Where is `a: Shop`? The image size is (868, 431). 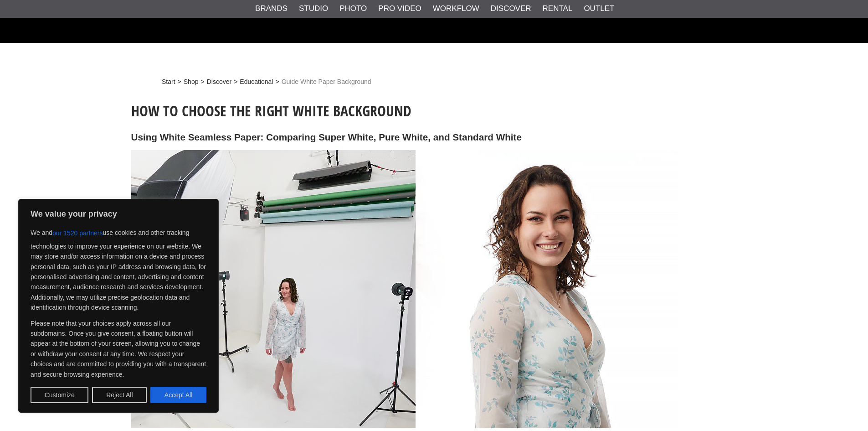 a: Shop is located at coordinates (191, 81).